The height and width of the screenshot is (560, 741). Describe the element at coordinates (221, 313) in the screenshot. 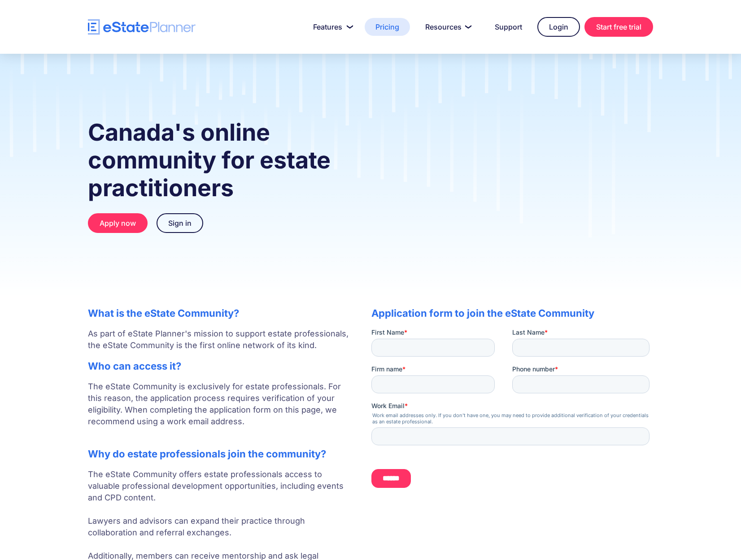

I see `h2: What is the eState Community?` at that location.